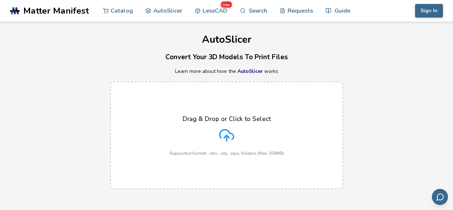 This screenshot has height=210, width=453. I want to click on a: AutoSlicer, so click(250, 71).